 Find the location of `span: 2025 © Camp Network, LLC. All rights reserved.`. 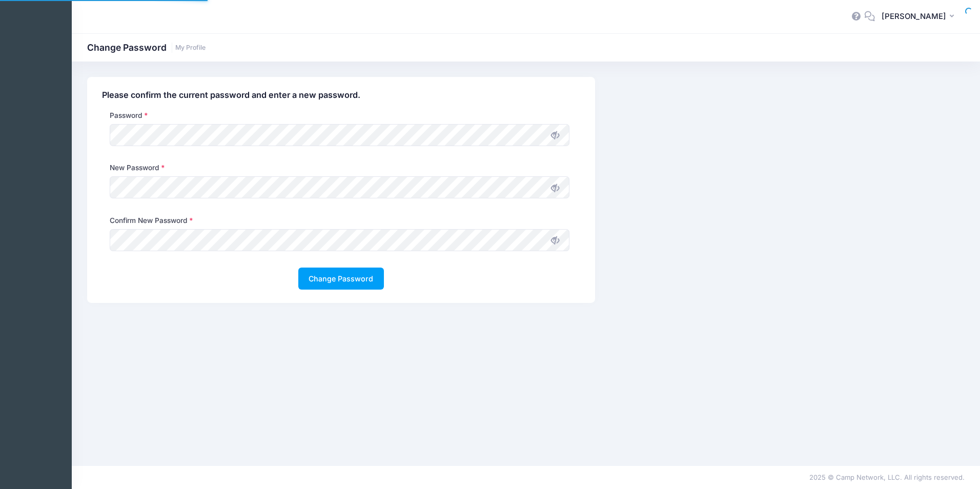

span: 2025 © Camp Network, LLC. All rights reserved. is located at coordinates (887, 477).